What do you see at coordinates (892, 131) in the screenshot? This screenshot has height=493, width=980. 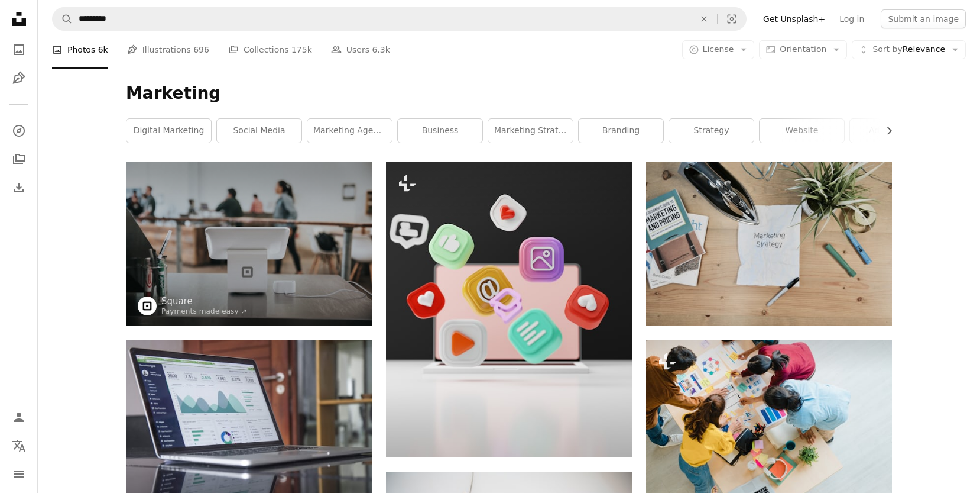 I see `a: advertising` at bounding box center [892, 131].